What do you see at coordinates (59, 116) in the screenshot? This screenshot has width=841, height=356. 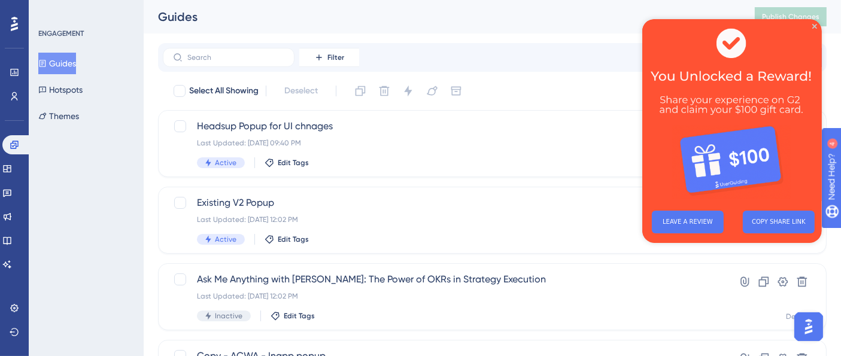 I see `button: Themes` at bounding box center [59, 116].